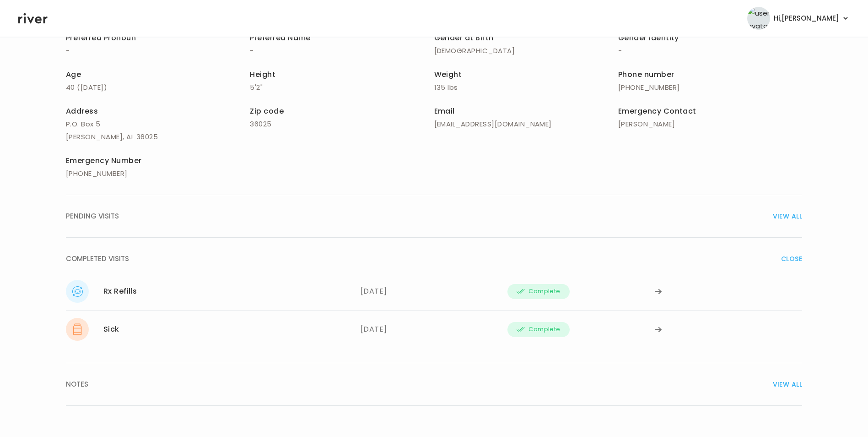 The image size is (868, 437). Describe the element at coordinates (448, 74) in the screenshot. I see `span: Weight` at that location.